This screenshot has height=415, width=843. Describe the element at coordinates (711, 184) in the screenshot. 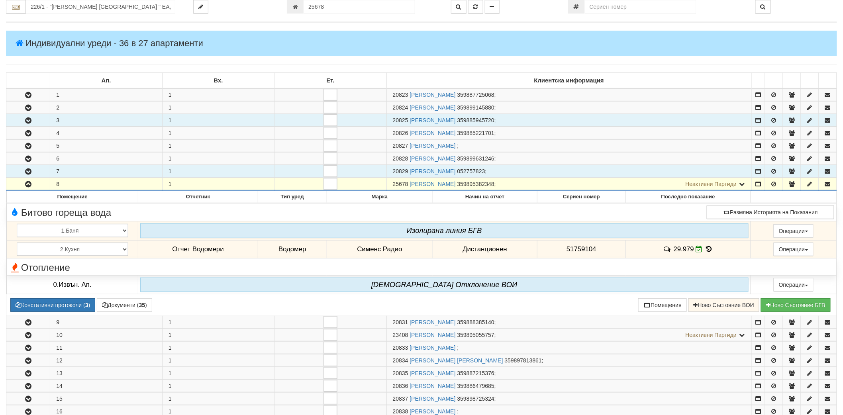

I see `span: Неактивни Партиди` at that location.